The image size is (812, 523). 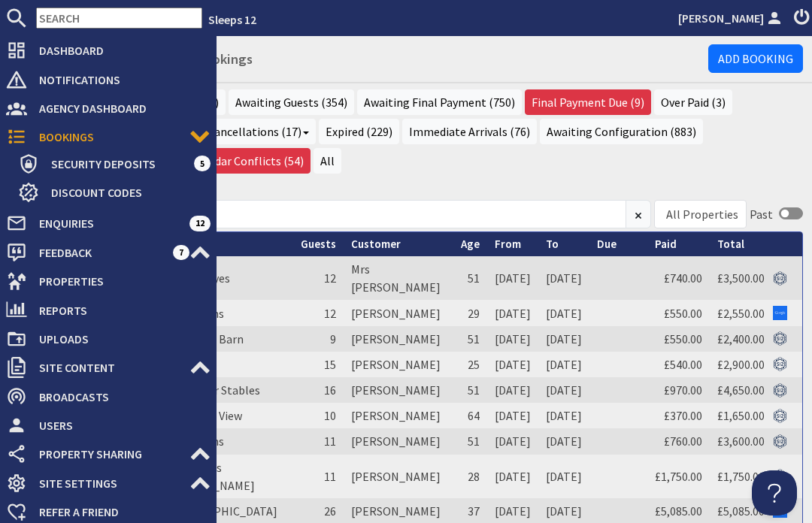 I want to click on a: Over Paid (3), so click(x=694, y=102).